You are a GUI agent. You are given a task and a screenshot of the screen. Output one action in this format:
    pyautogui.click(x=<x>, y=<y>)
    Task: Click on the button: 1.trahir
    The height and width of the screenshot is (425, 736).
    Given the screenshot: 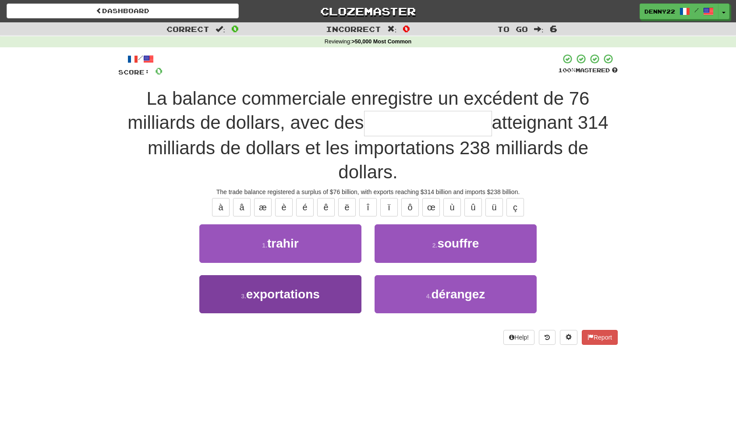 What is the action you would take?
    pyautogui.click(x=280, y=243)
    